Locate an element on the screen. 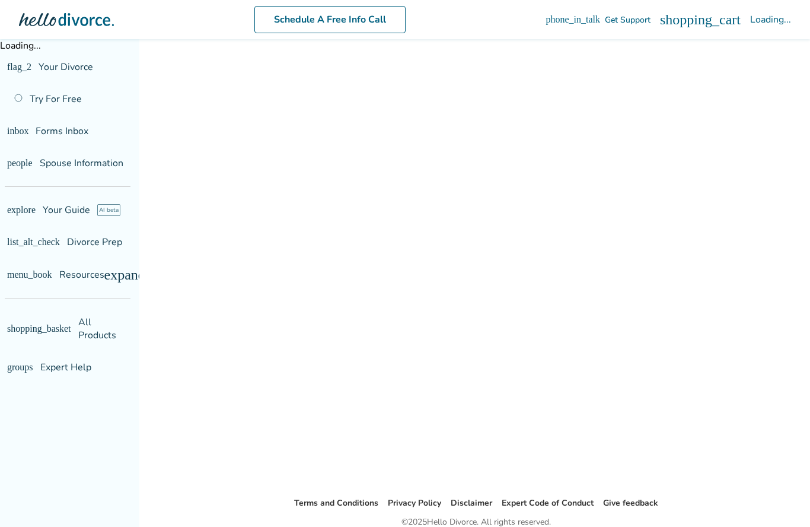 This screenshot has width=810, height=527. li: Give feedback is located at coordinates (631, 503).